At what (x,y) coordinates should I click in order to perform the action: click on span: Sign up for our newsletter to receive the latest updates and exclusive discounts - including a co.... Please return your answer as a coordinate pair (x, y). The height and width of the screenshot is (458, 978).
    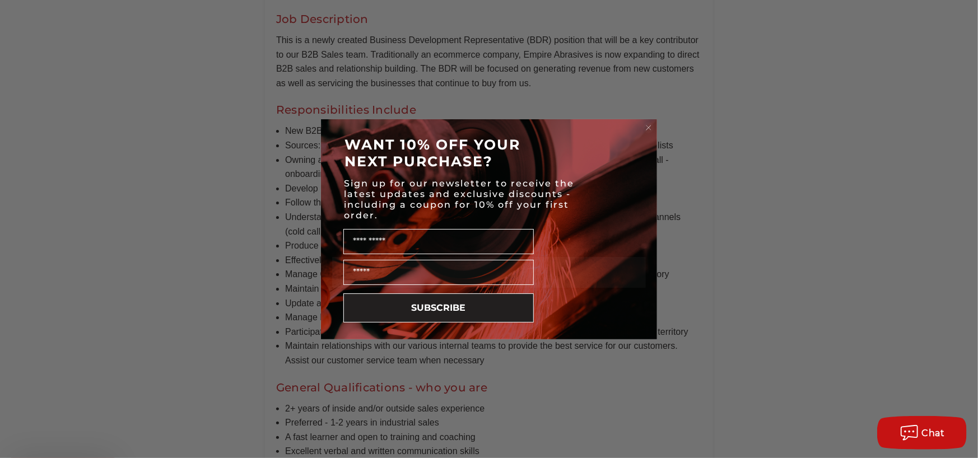
    Looking at the image, I should click on (459, 199).